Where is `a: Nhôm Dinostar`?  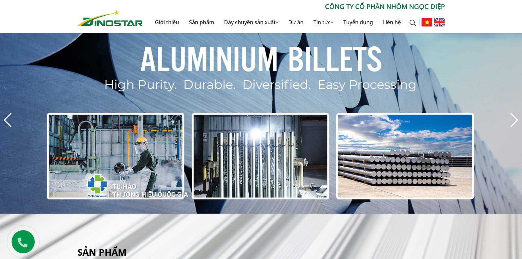 a: Nhôm Dinostar is located at coordinates (110, 17).